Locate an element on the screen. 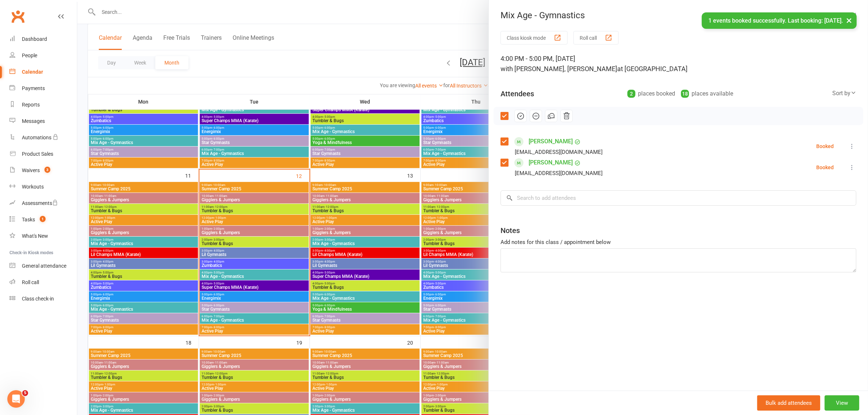 The image size is (868, 415). a: Assessments is located at coordinates (43, 203).